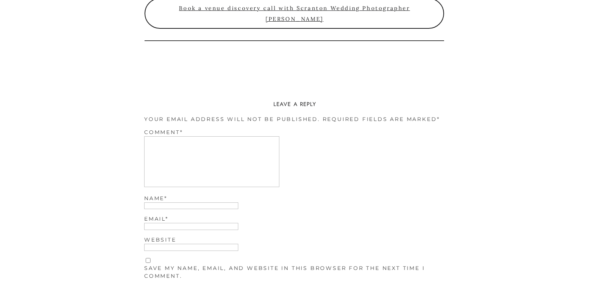 The height and width of the screenshot is (289, 589). What do you see at coordinates (294, 272) in the screenshot?
I see `label: Save my name, email, and website in this browser for the next time I comment.` at bounding box center [294, 272].